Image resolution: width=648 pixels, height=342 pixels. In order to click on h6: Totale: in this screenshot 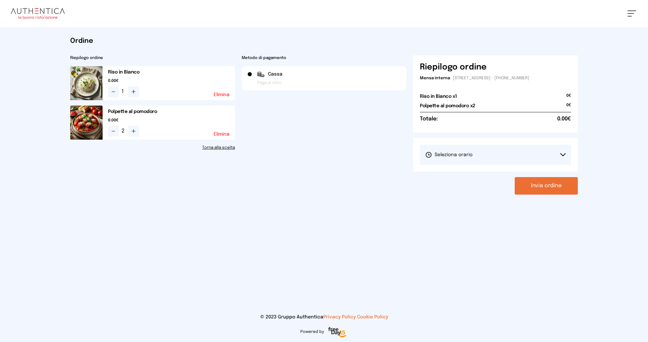, I will do `click(429, 119)`.